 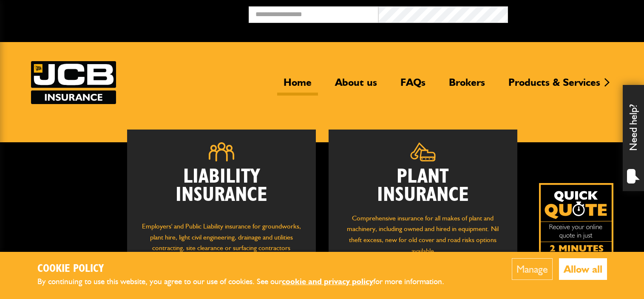 I want to click on button: Broker Login, so click(x=573, y=13).